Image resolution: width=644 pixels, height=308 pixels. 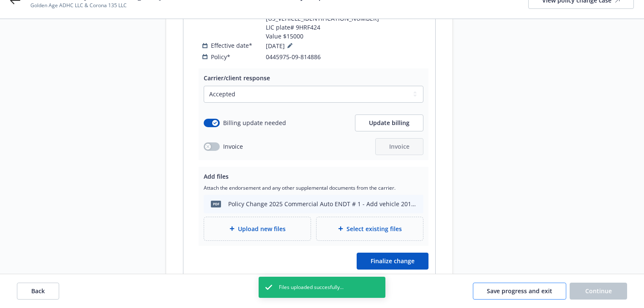 What do you see at coordinates (206, 5) in the screenshot?
I see `span: Golden Age ADHC LLC & Corona 135 LLC` at bounding box center [206, 5].